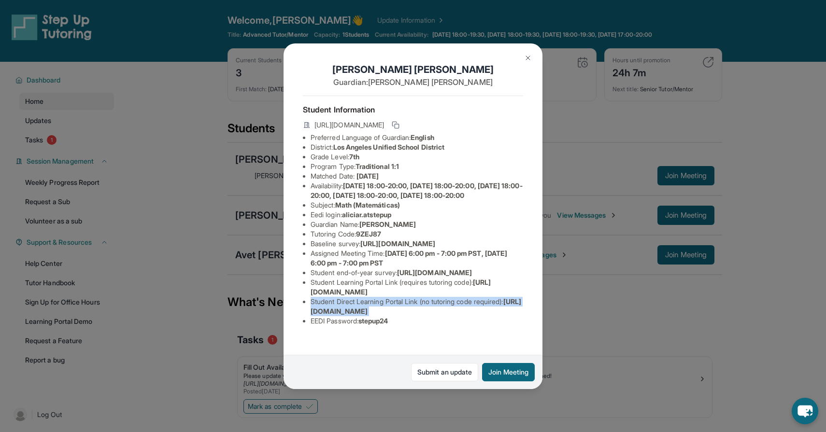 This screenshot has height=432, width=826. I want to click on span: Los Angeles Unified School District, so click(389, 147).